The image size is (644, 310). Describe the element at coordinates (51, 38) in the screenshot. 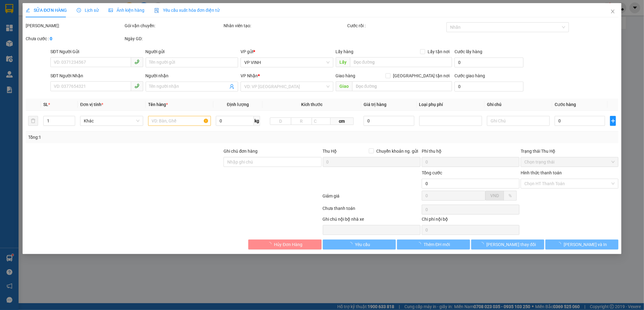

I see `b: 0` at that location.